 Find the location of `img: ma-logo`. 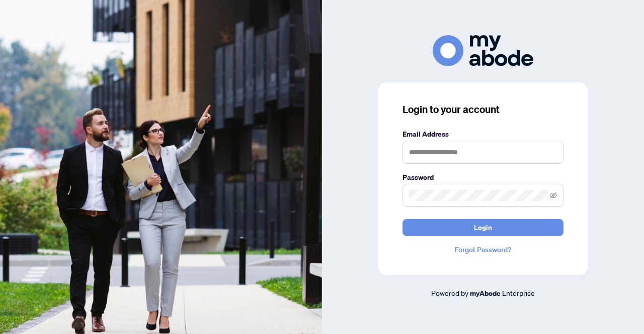

img: ma-logo is located at coordinates (483, 50).